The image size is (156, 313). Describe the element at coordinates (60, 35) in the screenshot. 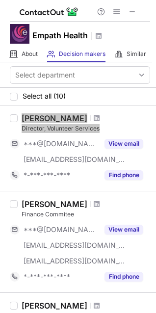

I see `h1: Empath Health` at that location.